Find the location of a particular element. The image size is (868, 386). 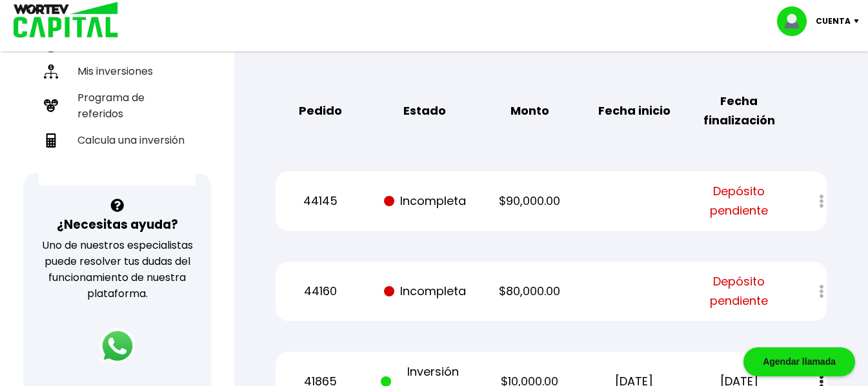

a: Mis inversiones is located at coordinates (117, 71).